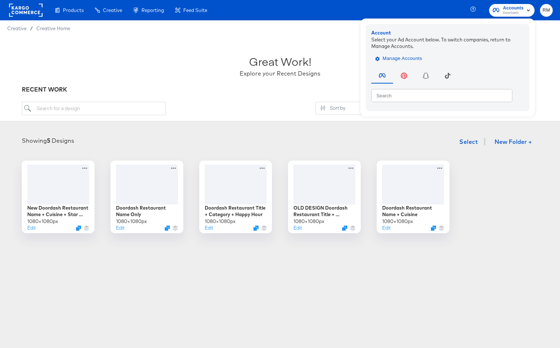 The width and height of the screenshot is (560, 348). Describe the element at coordinates (513, 8) in the screenshot. I see `span: Accounts` at that location.